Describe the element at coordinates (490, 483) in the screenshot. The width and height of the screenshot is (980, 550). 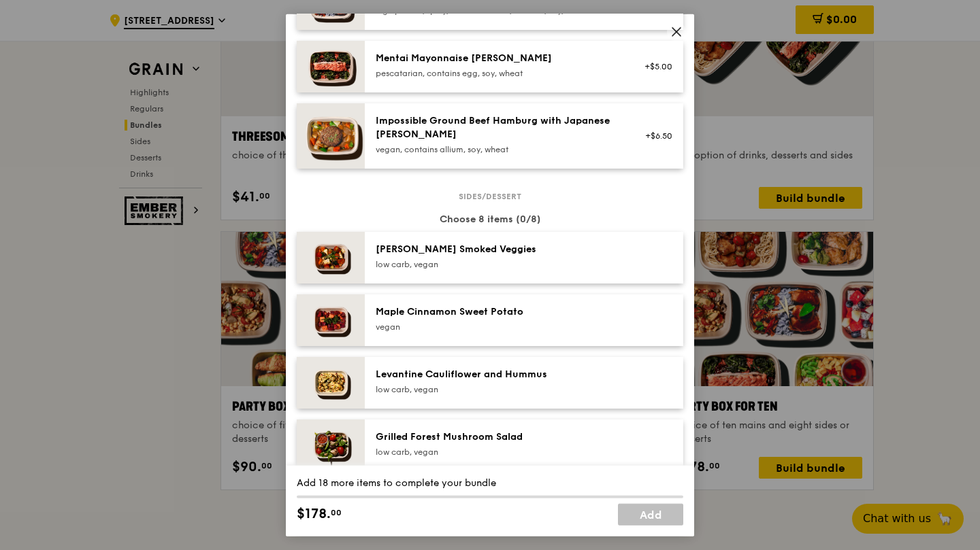
I see `div: Add 18 more items to complete your bundle` at that location.